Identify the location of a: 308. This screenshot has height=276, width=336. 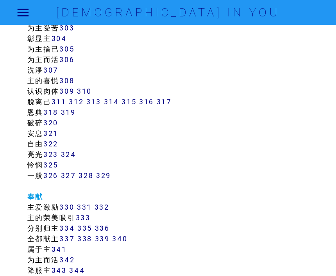
(67, 80).